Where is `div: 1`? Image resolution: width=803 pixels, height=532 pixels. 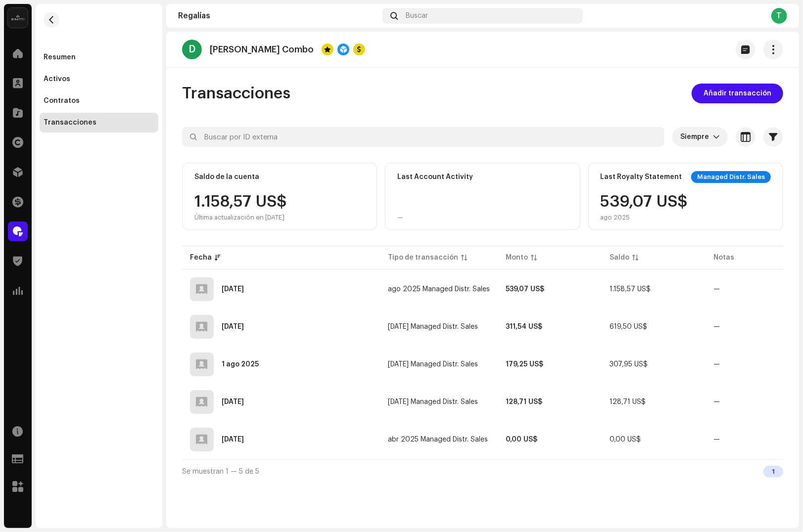 div: 1 is located at coordinates (773, 472).